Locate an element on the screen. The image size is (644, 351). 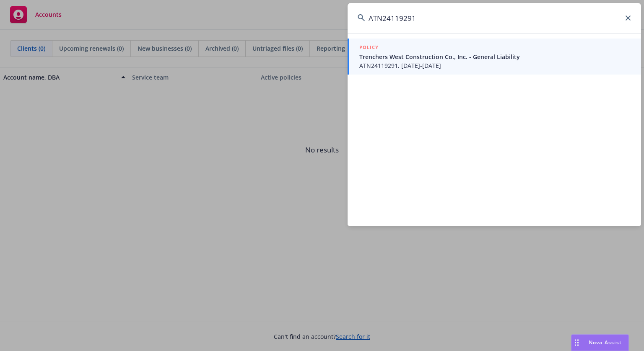
span: Nova Assist is located at coordinates (605, 342).